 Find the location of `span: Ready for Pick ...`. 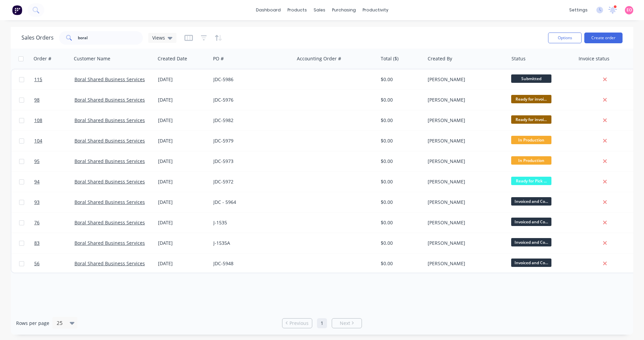

span: Ready for Pick ... is located at coordinates (531, 181).